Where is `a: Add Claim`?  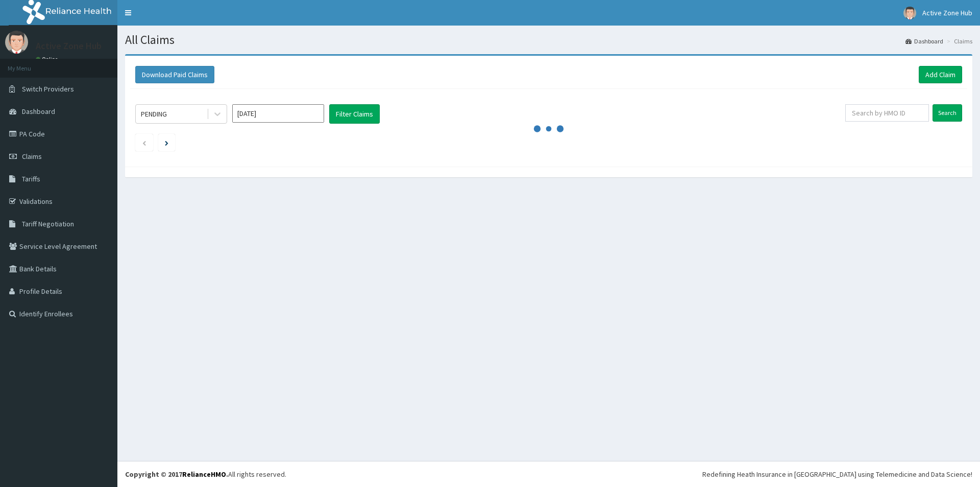
a: Add Claim is located at coordinates (940, 75).